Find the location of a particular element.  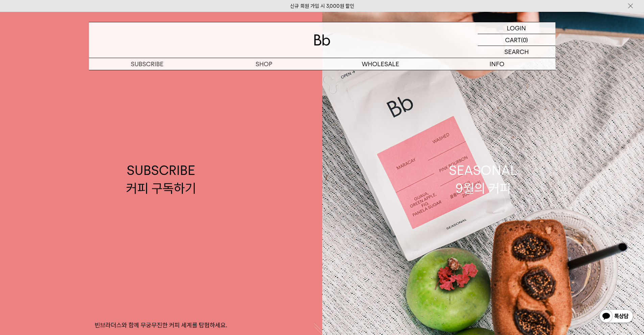

img: 로고 is located at coordinates (322, 40).